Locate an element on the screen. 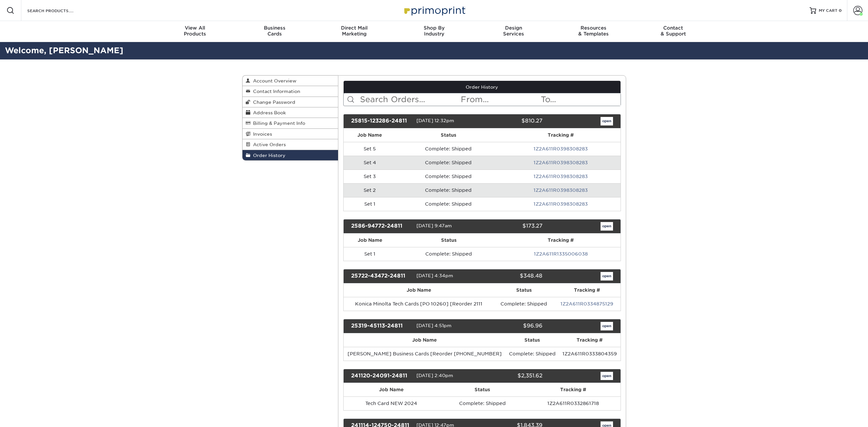  span: Address Book is located at coordinates (268, 113).